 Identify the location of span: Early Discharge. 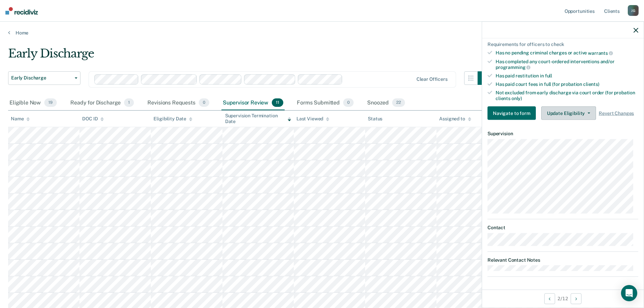
(41, 78).